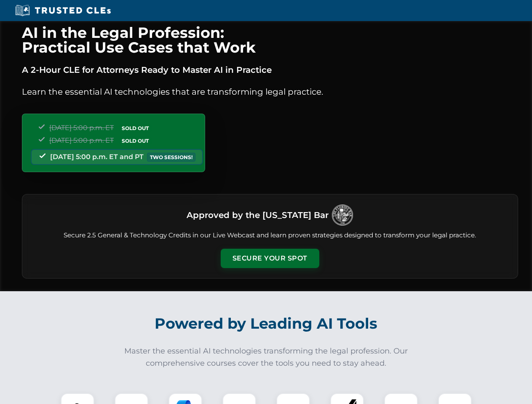 This screenshot has height=404, width=532. What do you see at coordinates (342, 215) in the screenshot?
I see `img: Logo` at bounding box center [342, 215].